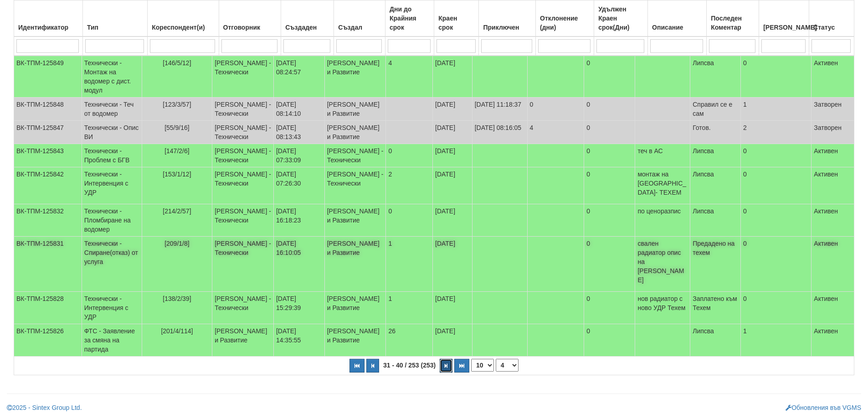  What do you see at coordinates (177, 243) in the screenshot?
I see `span: [209/1/8]` at bounding box center [177, 243].